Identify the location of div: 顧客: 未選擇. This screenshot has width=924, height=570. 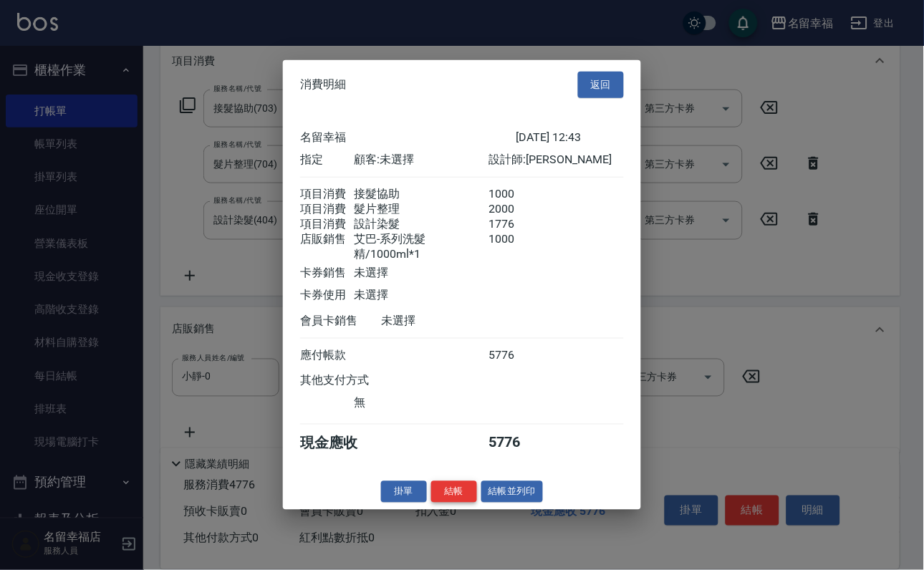
(421, 159).